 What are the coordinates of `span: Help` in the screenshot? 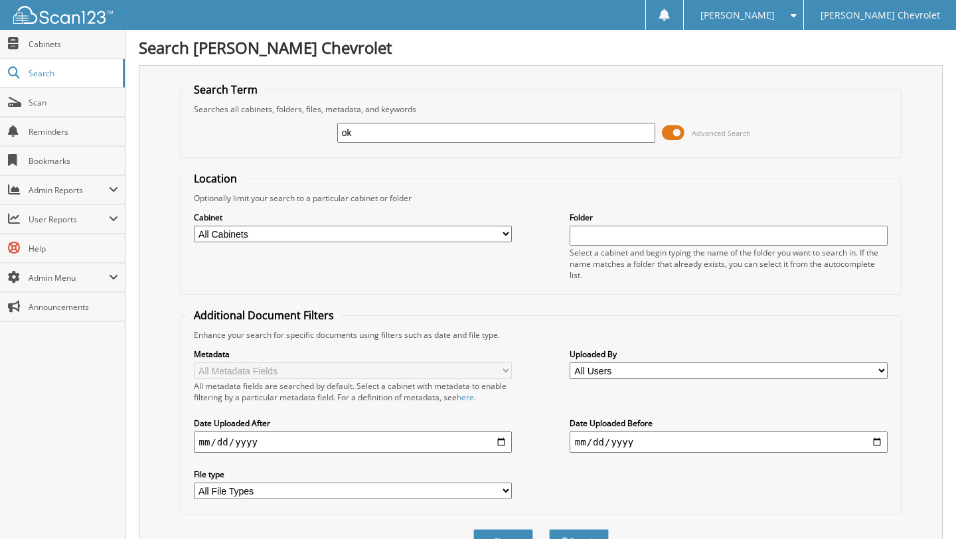 It's located at (73, 248).